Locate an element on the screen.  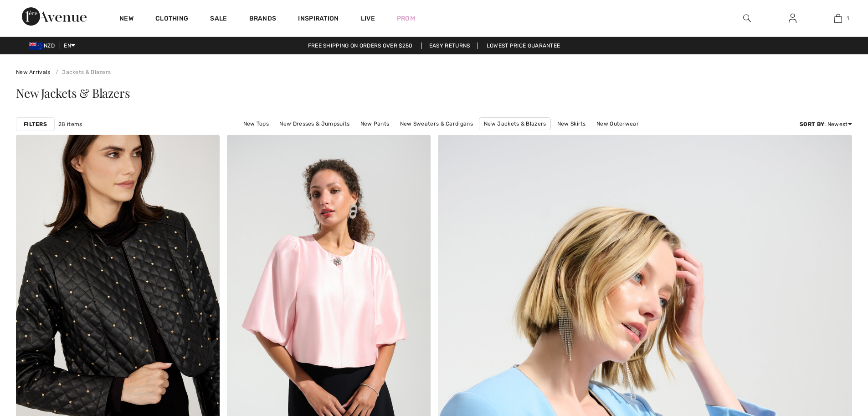
img: search the website is located at coordinates (746, 19).